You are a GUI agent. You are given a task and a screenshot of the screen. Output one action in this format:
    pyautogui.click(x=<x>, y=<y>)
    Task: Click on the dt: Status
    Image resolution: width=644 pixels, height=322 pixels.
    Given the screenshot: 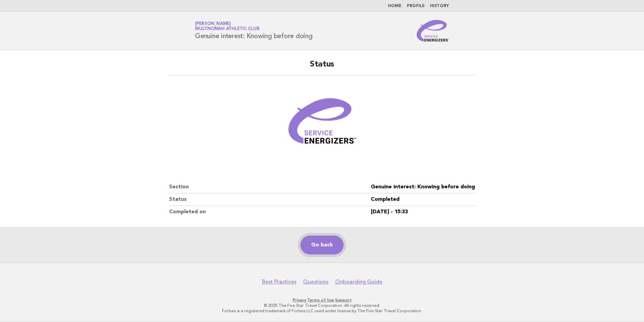 What is the action you would take?
    pyautogui.click(x=270, y=199)
    